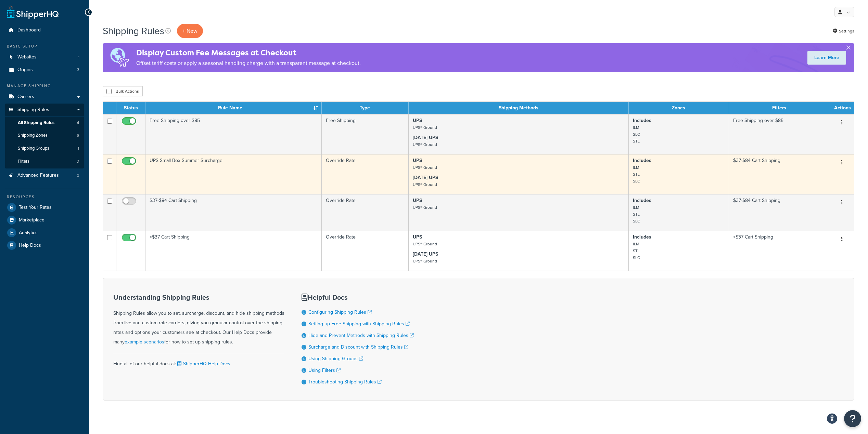 This screenshot has width=868, height=434. What do you see at coordinates (33, 136) in the screenshot?
I see `span: Shipping Zones` at bounding box center [33, 136].